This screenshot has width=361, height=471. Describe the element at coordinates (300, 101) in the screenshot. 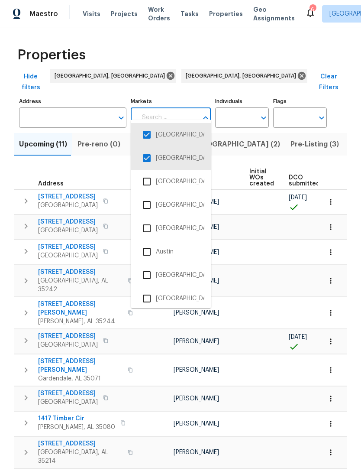

I see `label: Flags` at that location.